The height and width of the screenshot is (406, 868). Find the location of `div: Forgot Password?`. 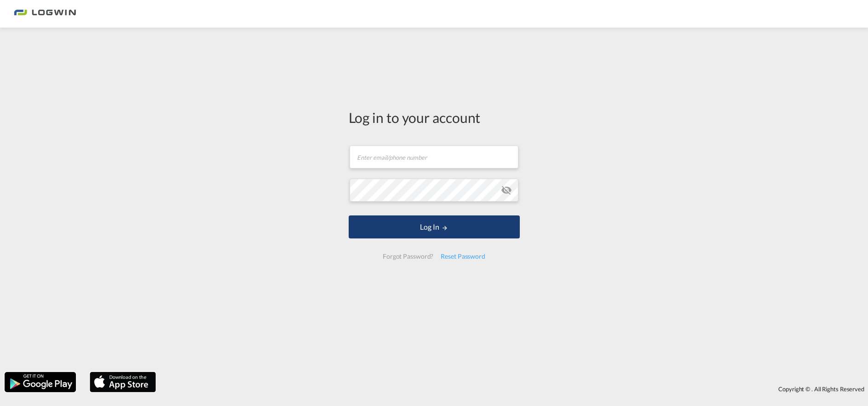

div: Forgot Password? is located at coordinates (408, 256).